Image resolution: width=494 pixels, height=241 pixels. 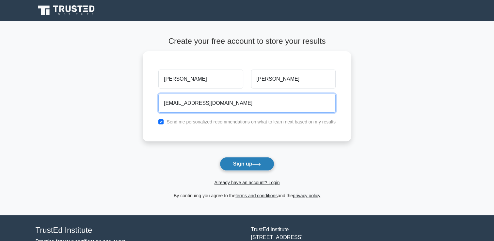 I want to click on input: Email, so click(x=247, y=103).